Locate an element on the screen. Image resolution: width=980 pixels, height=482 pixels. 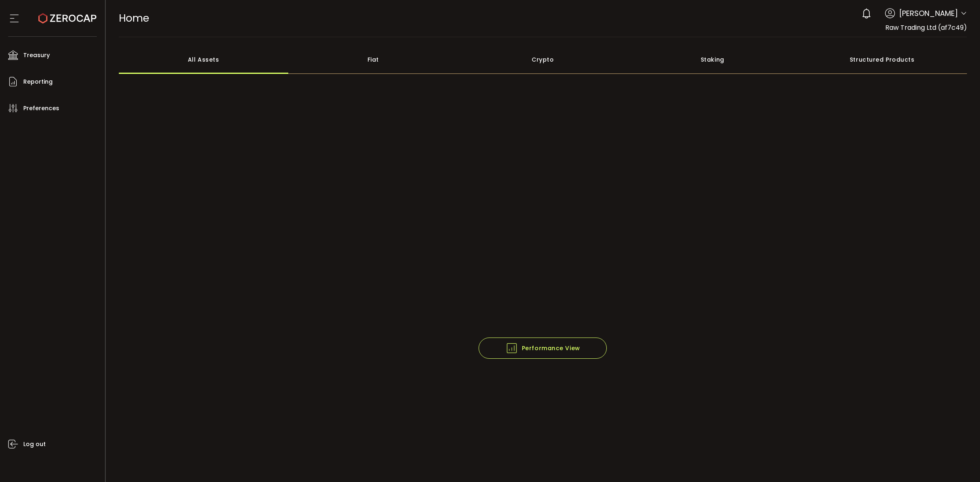
div: Crypto is located at coordinates (543, 60).